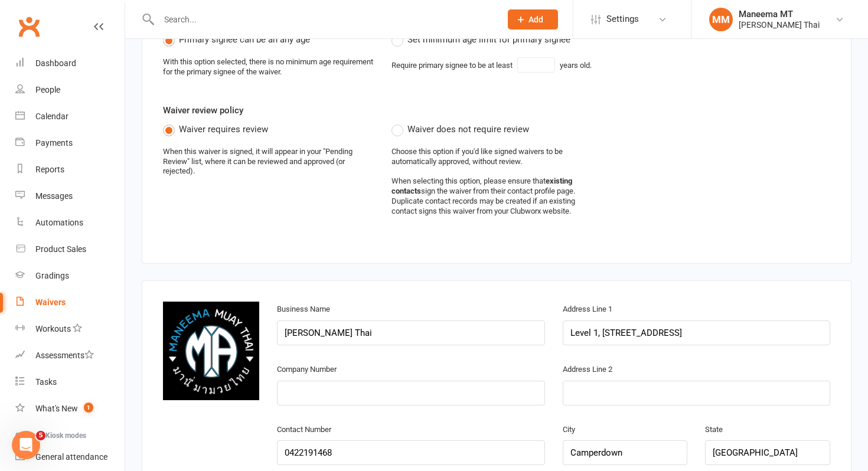  I want to click on div: Dashboard, so click(56, 63).